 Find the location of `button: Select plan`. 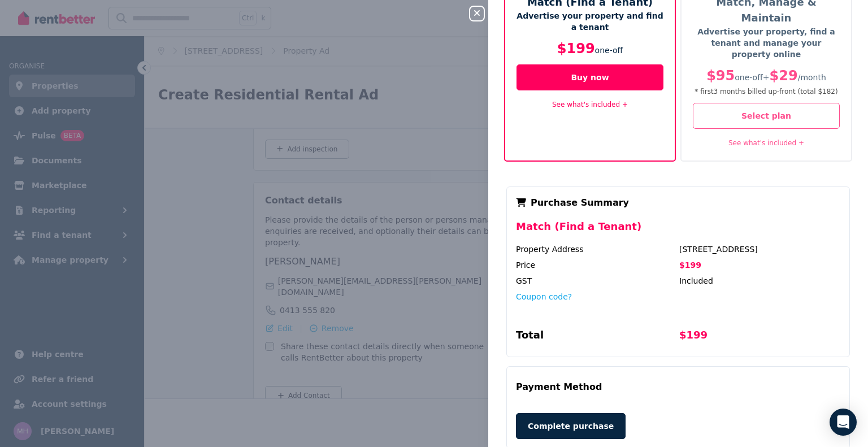

button: Select plan is located at coordinates (766, 116).